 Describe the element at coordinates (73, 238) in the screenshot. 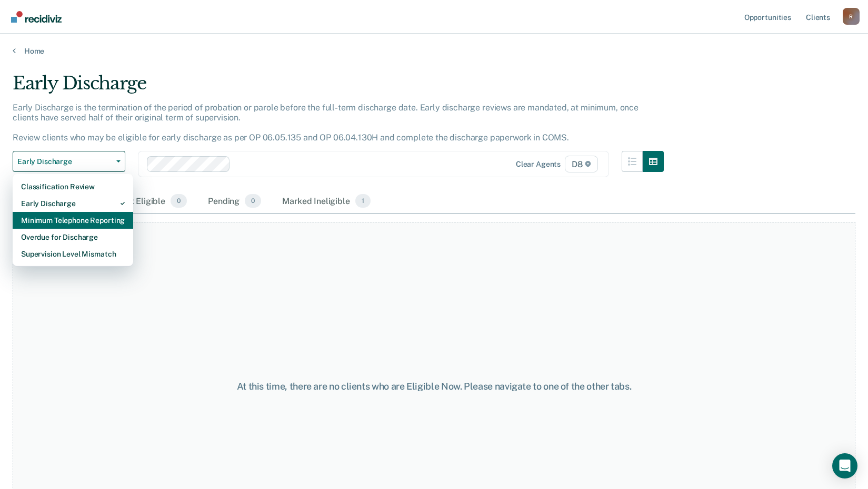

I see `div: Overdue for Discharge` at that location.